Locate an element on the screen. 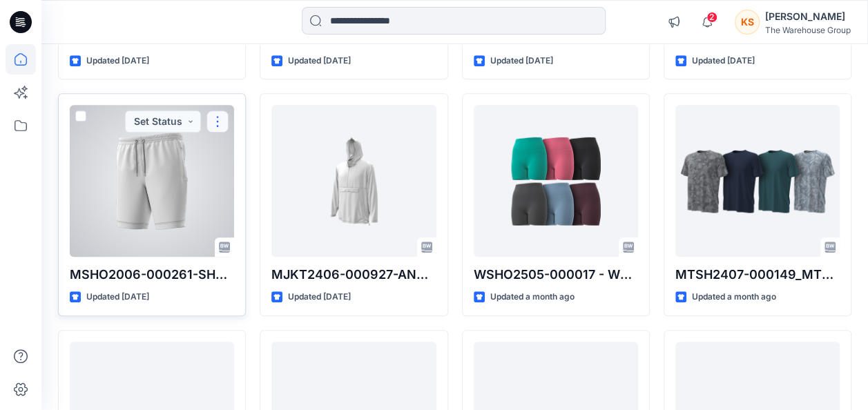 The image size is (868, 410). span: 2 is located at coordinates (711, 17).